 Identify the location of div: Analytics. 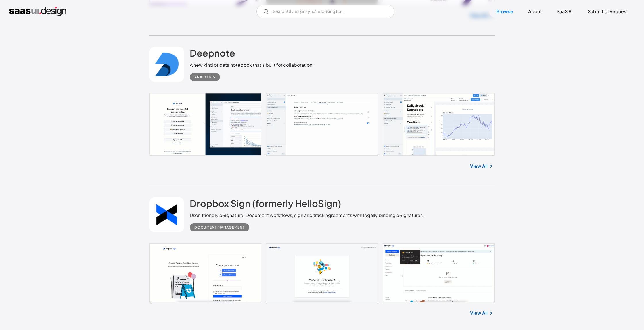
(205, 77).